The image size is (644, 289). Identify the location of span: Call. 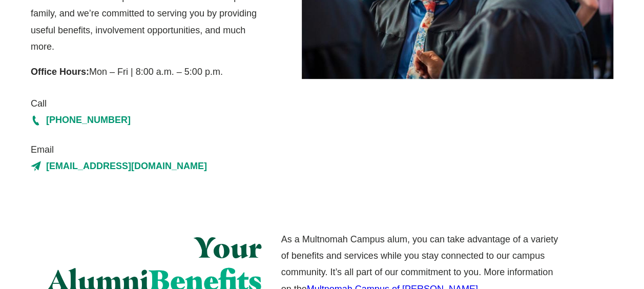
(147, 104).